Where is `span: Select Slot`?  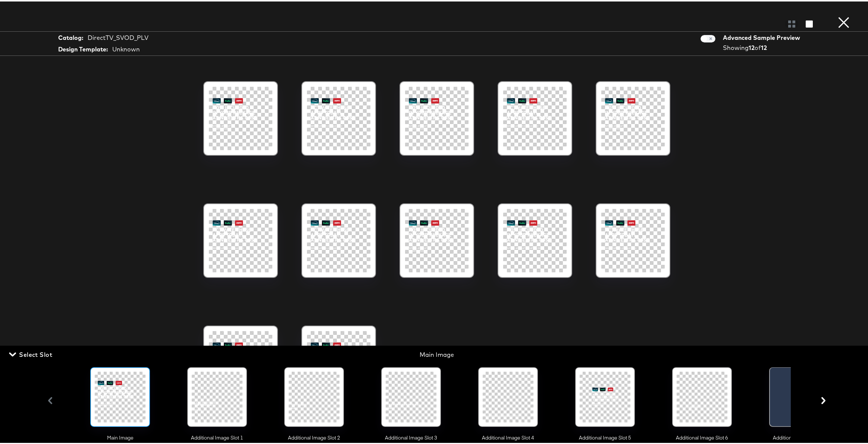 span: Select Slot is located at coordinates (31, 353).